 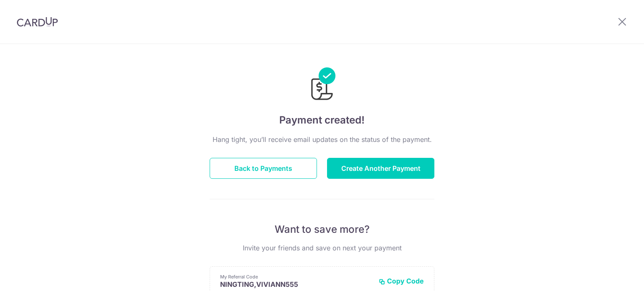 What do you see at coordinates (401, 281) in the screenshot?
I see `button: Copy Code` at bounding box center [401, 281].